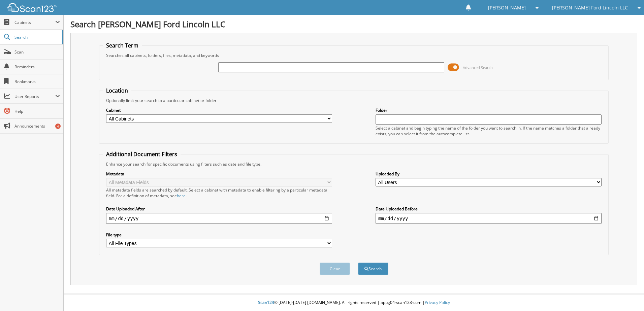 The width and height of the screenshot is (644, 311). What do you see at coordinates (489, 174) in the screenshot?
I see `label: Uploaded By` at bounding box center [489, 174].